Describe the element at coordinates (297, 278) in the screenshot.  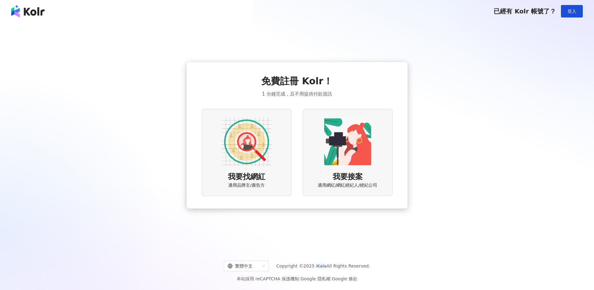
I see `span: 本站採用 reCAPTCHA 保護機制` at that location.